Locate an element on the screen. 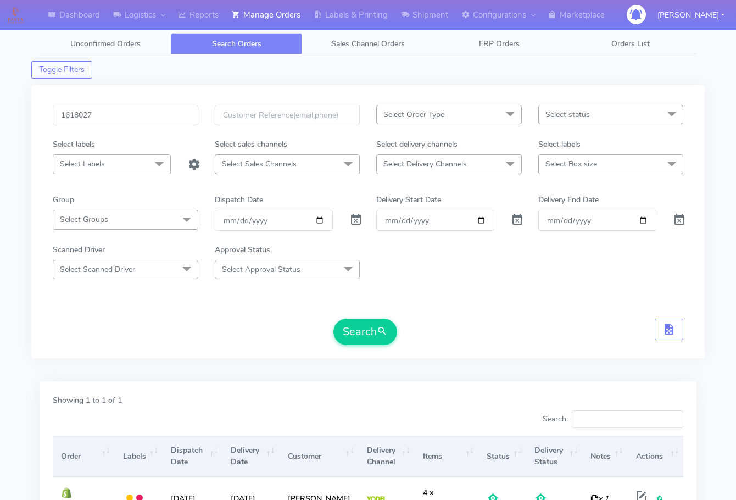  span: Select Sales Channels is located at coordinates (259, 164).